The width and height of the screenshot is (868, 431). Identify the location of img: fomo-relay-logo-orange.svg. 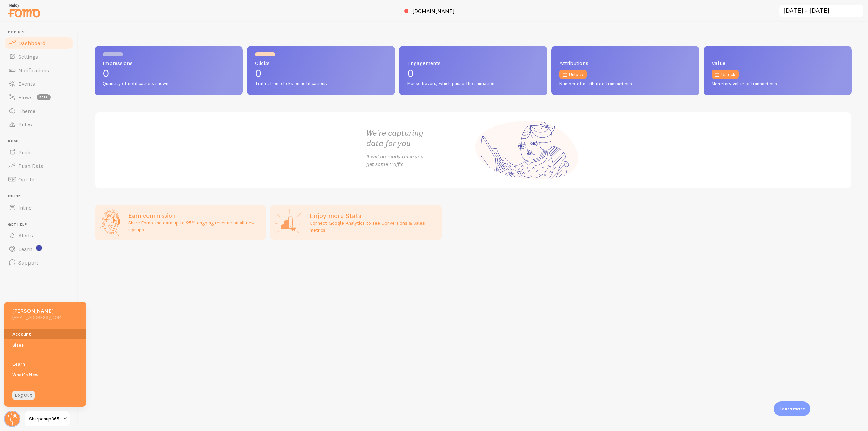
(24, 10).